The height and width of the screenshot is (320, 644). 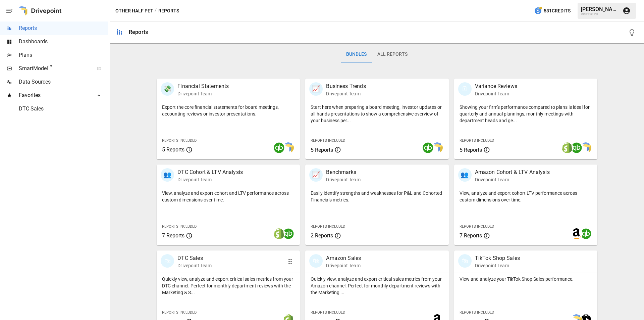 I want to click on button: 581Credits, so click(x=552, y=10).